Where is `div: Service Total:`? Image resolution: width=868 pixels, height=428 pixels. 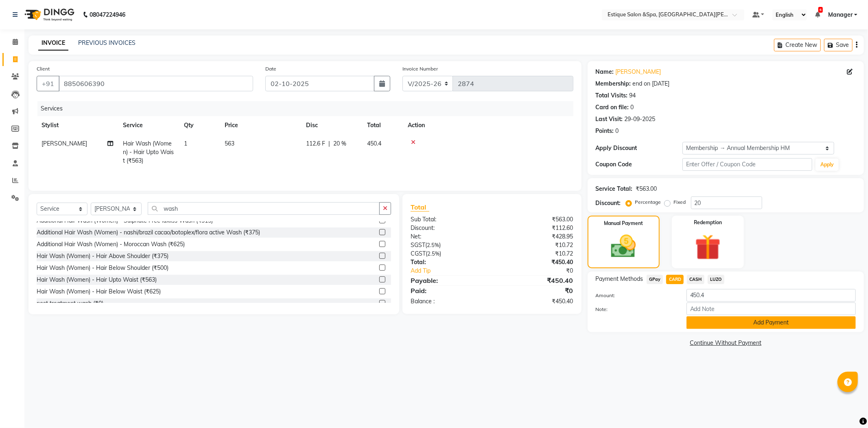
div: Service Total: is located at coordinates (614, 189).